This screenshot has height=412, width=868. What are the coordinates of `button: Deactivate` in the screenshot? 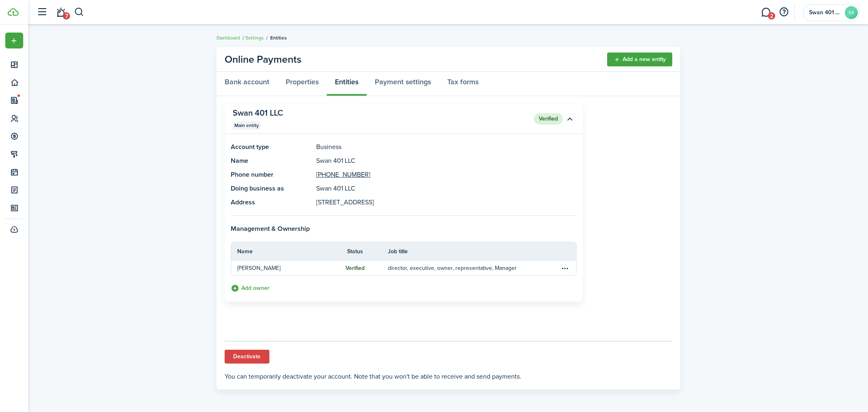 It's located at (247, 356).